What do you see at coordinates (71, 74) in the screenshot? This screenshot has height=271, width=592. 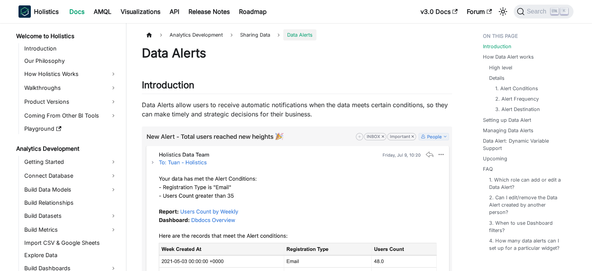 I see `a: How Holistics Works` at bounding box center [71, 74].